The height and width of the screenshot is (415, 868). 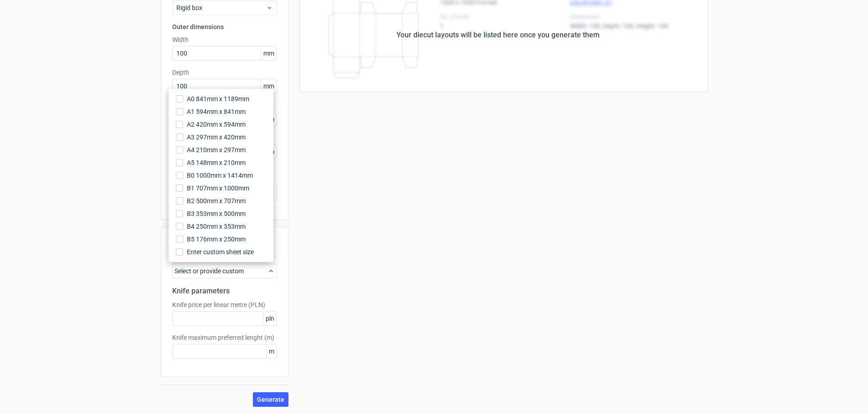 I want to click on span: A4 210mm x 297mm, so click(x=216, y=150).